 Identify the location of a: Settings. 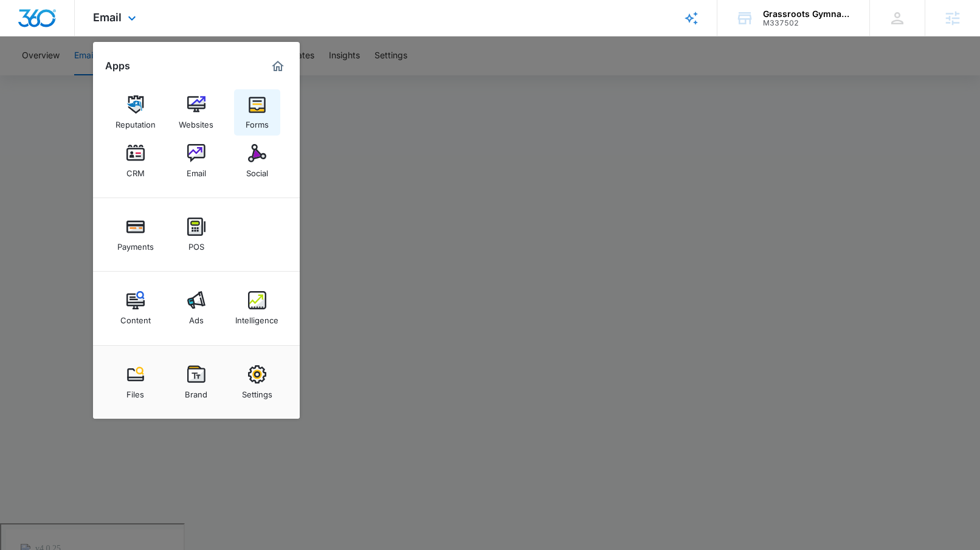
(257, 383).